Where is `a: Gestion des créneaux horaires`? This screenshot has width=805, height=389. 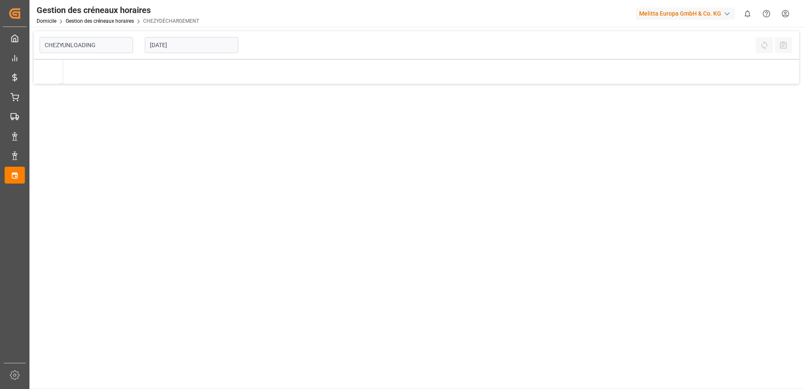
a: Gestion des créneaux horaires is located at coordinates (100, 21).